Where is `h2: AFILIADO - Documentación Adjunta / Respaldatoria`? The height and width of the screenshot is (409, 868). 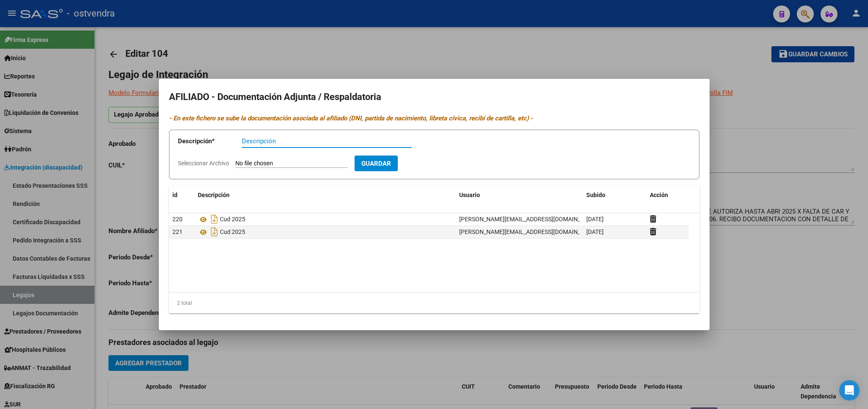
h2: AFILIADO - Documentación Adjunta / Respaldatoria is located at coordinates (434, 97).